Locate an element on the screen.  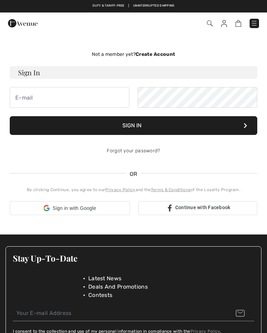
a: Terms & Conditions is located at coordinates (171, 190).